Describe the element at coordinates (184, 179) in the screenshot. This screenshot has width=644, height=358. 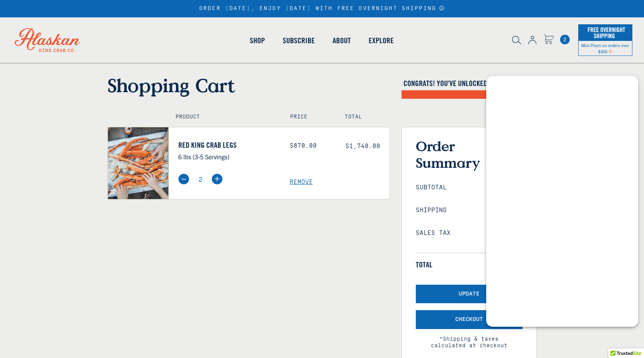
I see `img: minus` at that location.